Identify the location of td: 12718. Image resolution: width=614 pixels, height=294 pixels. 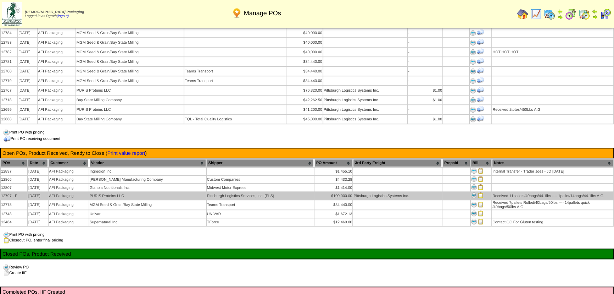
(9, 100).